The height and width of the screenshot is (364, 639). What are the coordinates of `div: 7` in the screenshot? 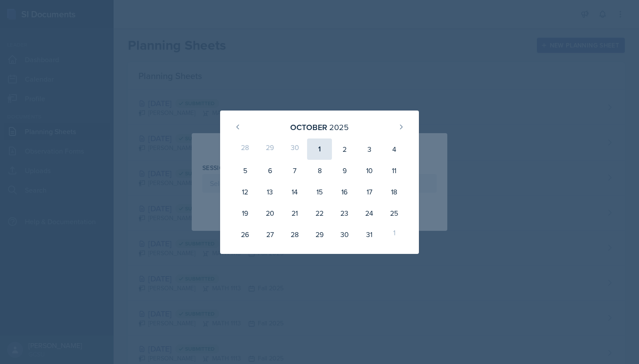 It's located at (295, 171).